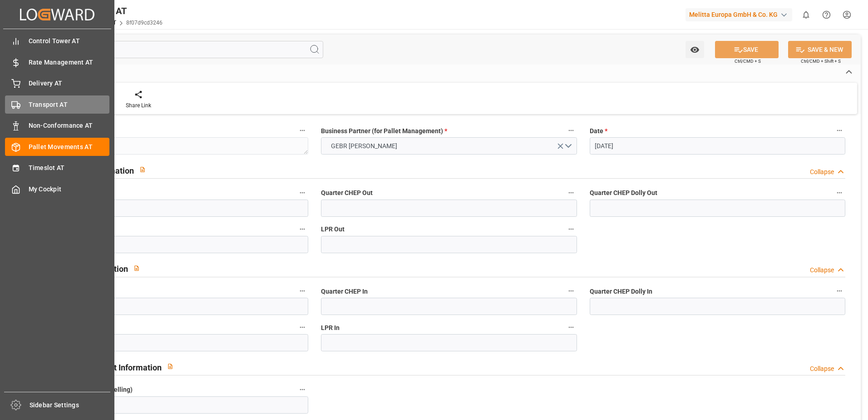 Image resolution: width=868 pixels, height=420 pixels. I want to click on button: CHEP In, so click(302, 327).